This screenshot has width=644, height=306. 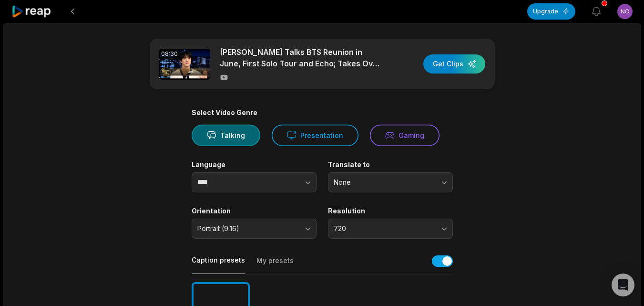 I want to click on div: Open Intercom Messenger, so click(x=623, y=285).